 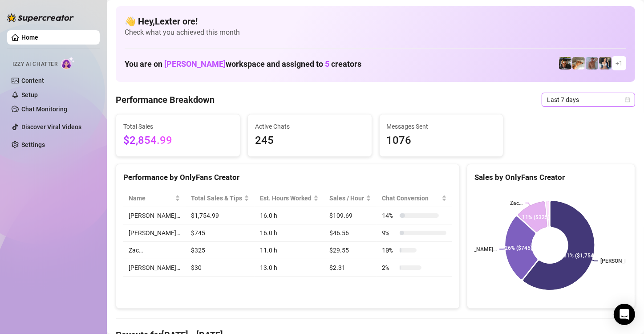 I want to click on th: Total Sales & Tips, so click(x=220, y=198).